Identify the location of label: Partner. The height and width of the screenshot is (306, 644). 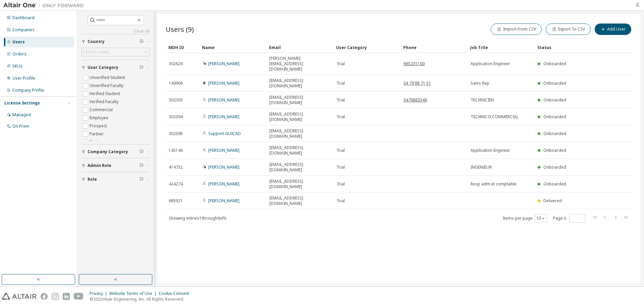
(97, 134).